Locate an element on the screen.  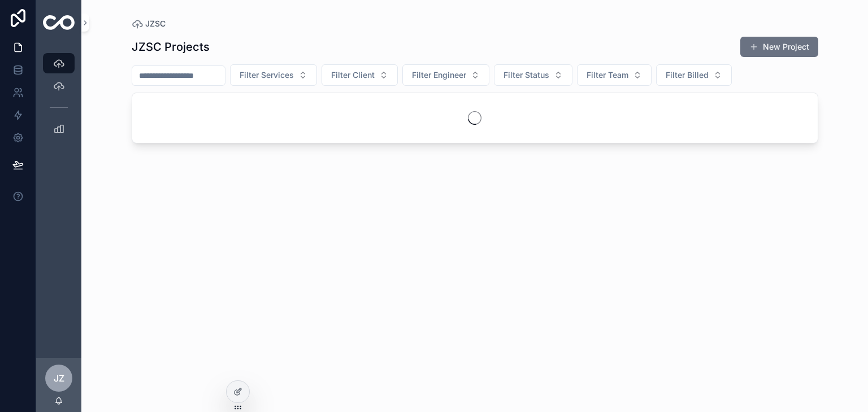
a: New Project is located at coordinates (779, 47).